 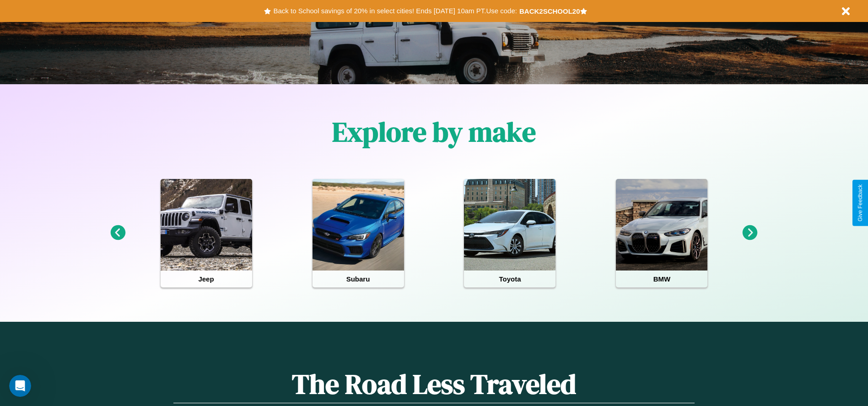 I want to click on b: BACK2SCHOOL20, so click(x=549, y=11).